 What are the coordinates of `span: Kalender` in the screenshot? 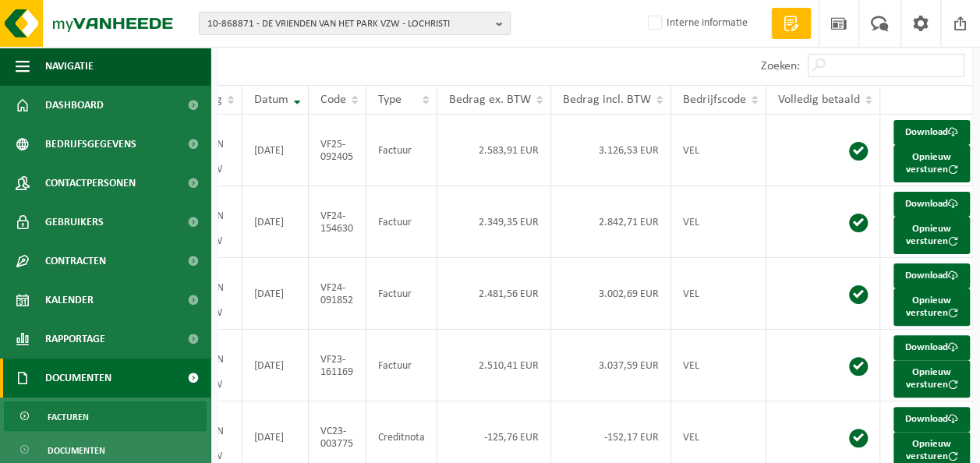 It's located at (69, 301).